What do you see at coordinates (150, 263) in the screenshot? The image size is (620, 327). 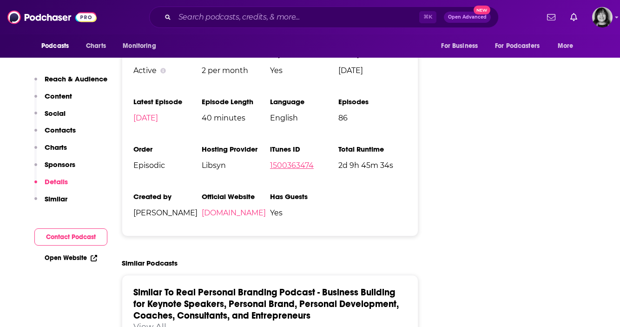 I see `h2: Similar Podcasts` at bounding box center [150, 263].